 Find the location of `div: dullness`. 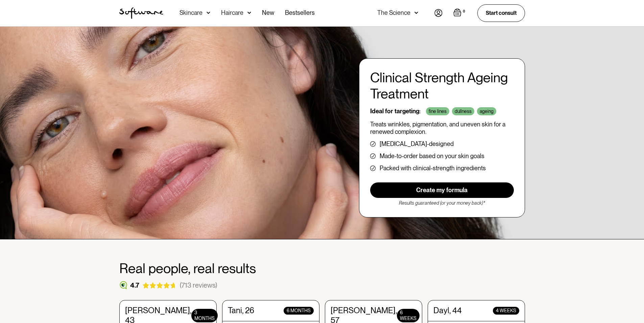

div: dullness is located at coordinates (463, 111).